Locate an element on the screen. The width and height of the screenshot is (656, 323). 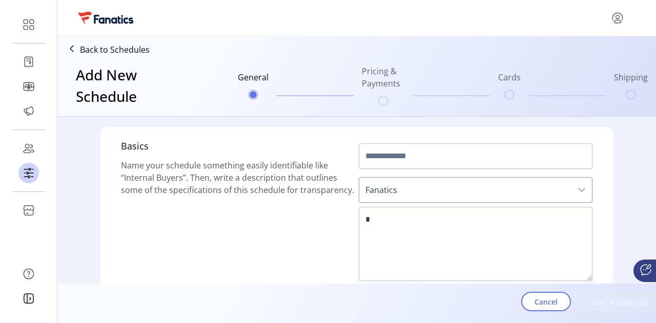
span: Fanatics is located at coordinates (465, 190).